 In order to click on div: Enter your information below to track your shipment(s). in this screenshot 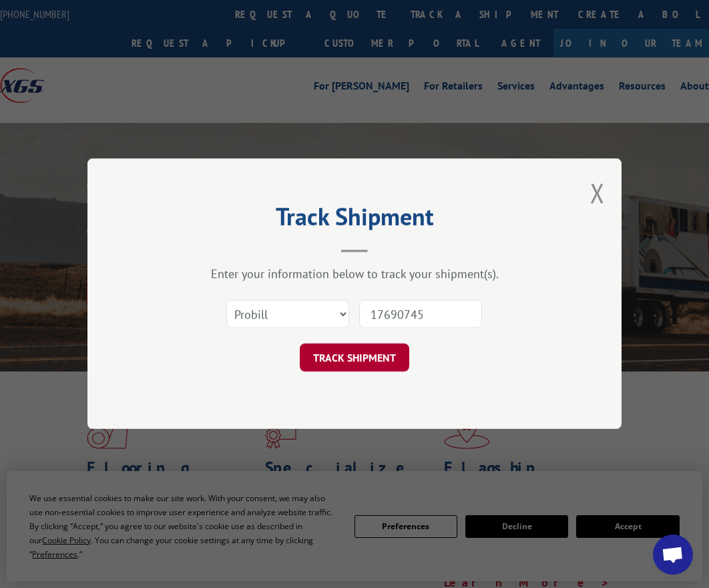, I will do `click(355, 274)`.